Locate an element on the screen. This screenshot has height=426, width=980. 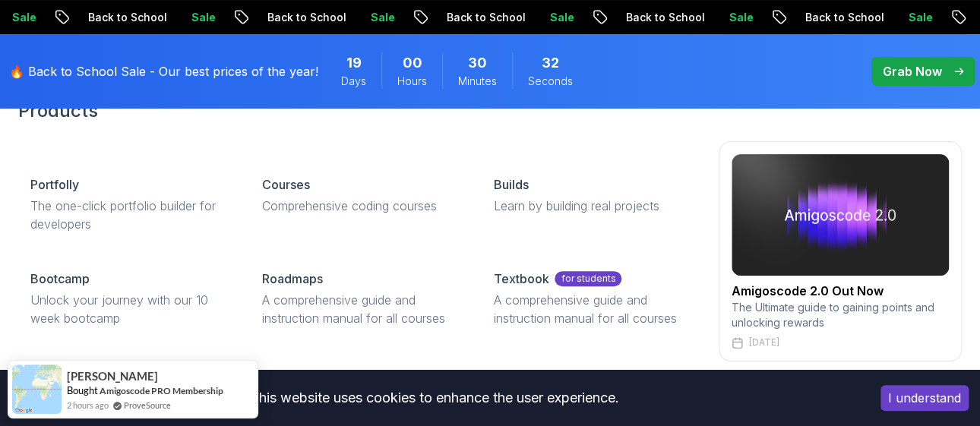
p: Unlock your journey with our 10 week bootcamp is located at coordinates (127, 309).